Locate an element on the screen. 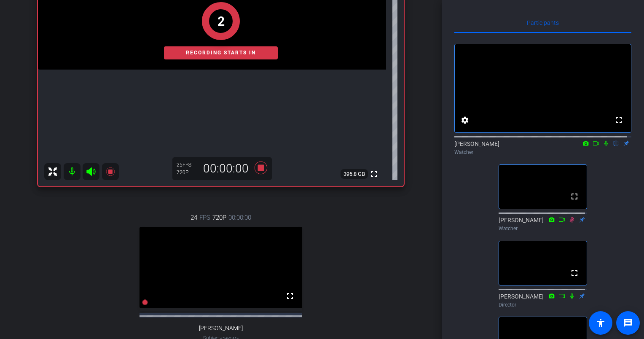  span: 00:00:00 is located at coordinates (240, 217).